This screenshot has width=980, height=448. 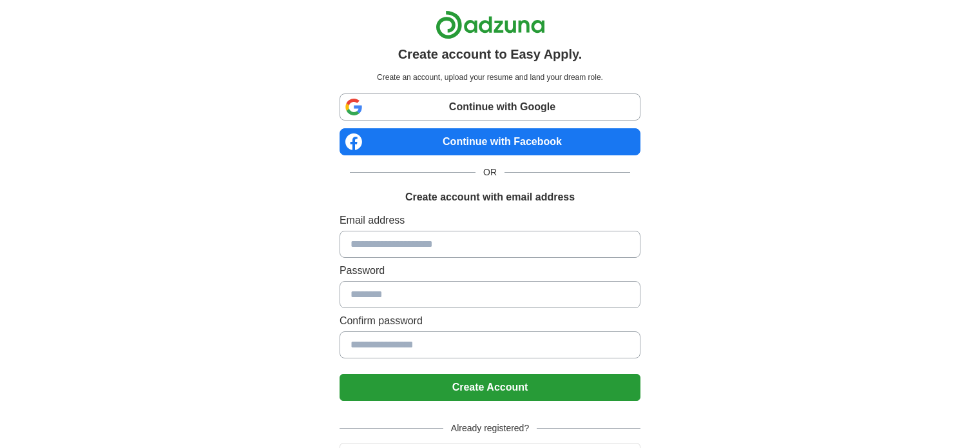 I want to click on label: Email address, so click(x=489, y=221).